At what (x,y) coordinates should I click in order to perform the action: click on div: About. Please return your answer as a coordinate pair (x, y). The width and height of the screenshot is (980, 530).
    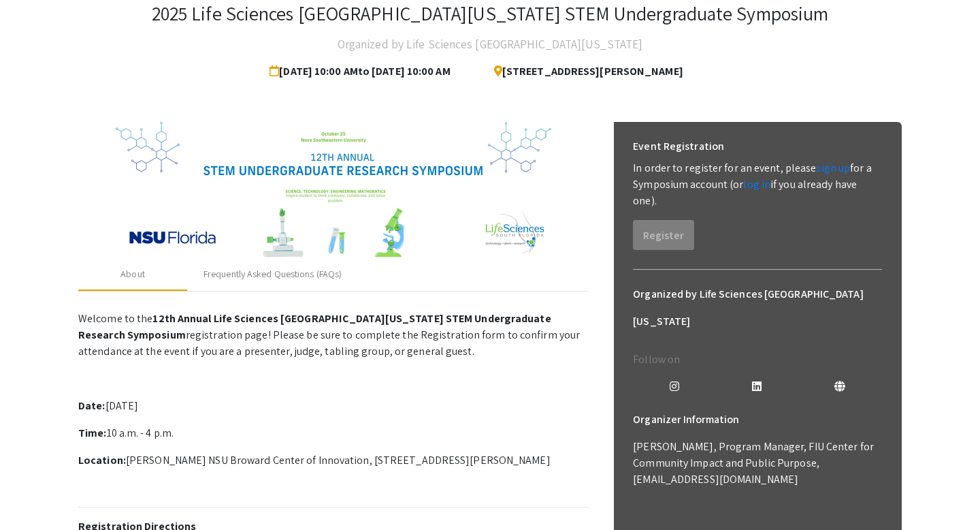
    Looking at the image, I should click on (133, 274).